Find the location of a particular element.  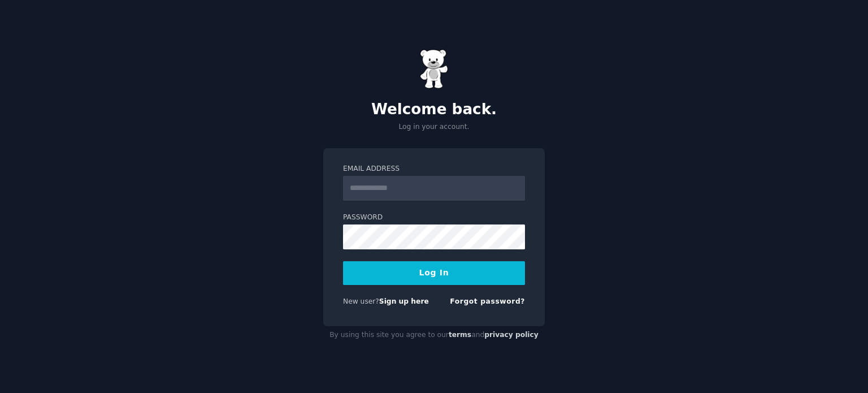

p: Log in your account. is located at coordinates (434, 127).